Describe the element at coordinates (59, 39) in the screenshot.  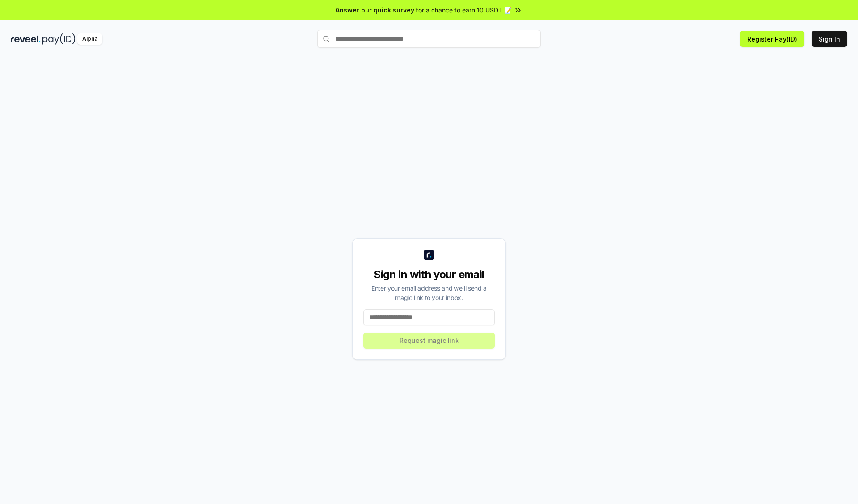
I see `img: pay_id` at that location.